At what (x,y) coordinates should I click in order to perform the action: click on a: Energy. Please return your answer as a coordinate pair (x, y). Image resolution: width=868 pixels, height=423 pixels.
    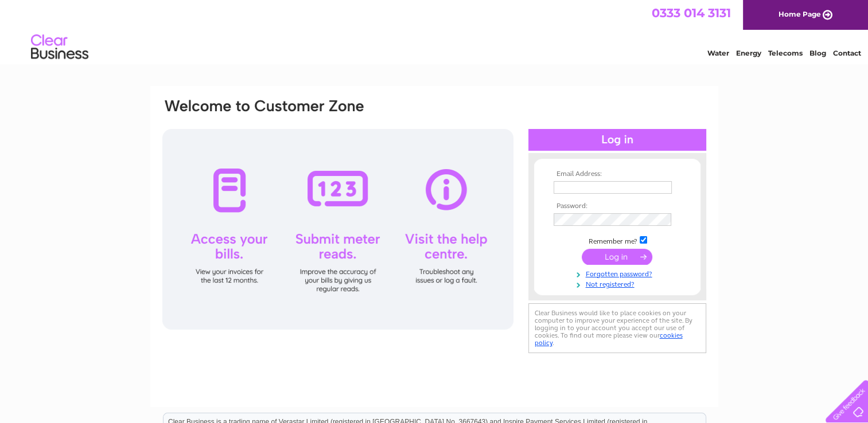
    Looking at the image, I should click on (749, 53).